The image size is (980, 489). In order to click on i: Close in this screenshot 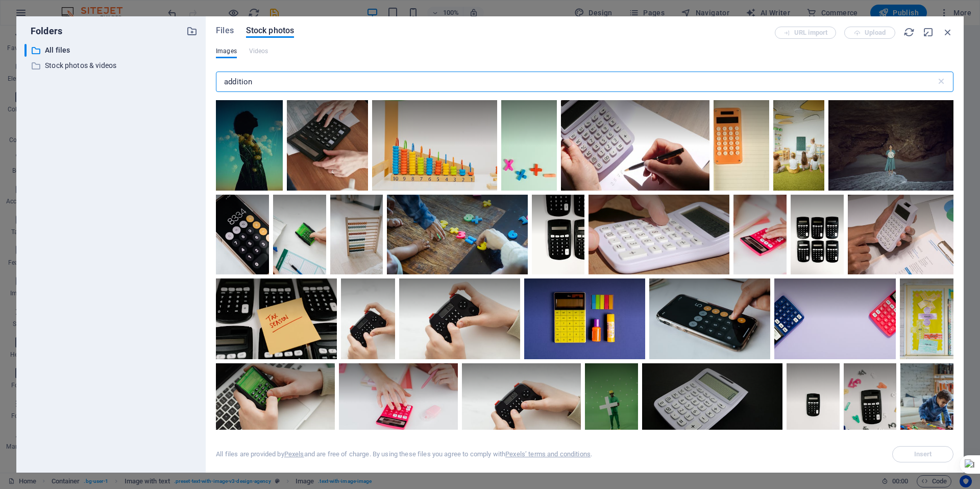, I will do `click(948, 32)`.